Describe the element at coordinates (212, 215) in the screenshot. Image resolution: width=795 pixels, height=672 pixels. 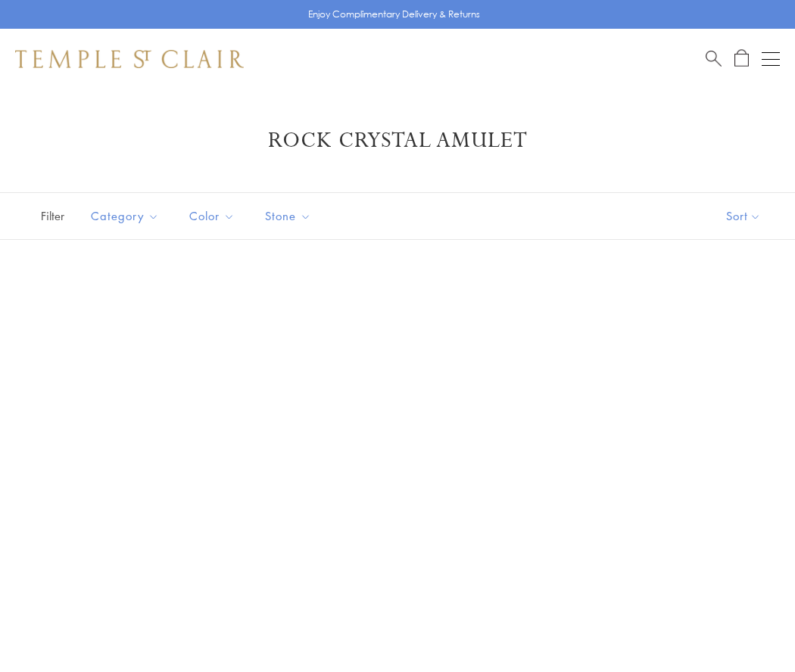
I see `button: Color` at that location.